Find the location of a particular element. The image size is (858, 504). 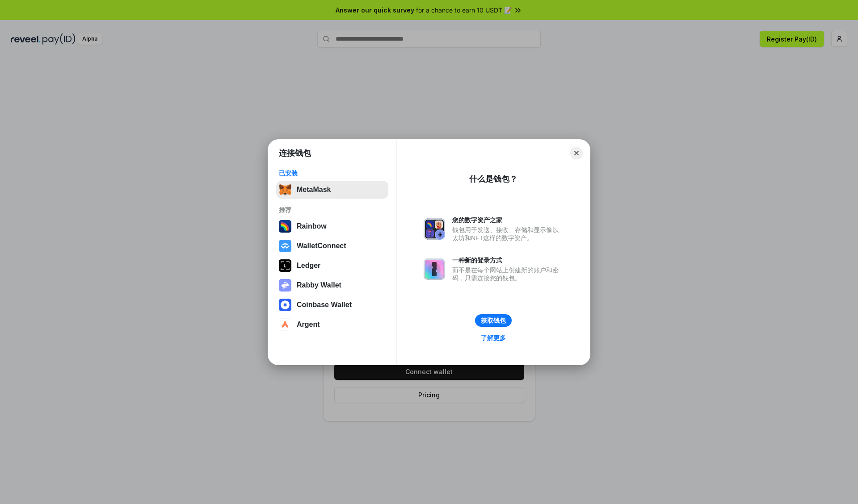

div: 您的数字资产之家 is located at coordinates (508, 220).